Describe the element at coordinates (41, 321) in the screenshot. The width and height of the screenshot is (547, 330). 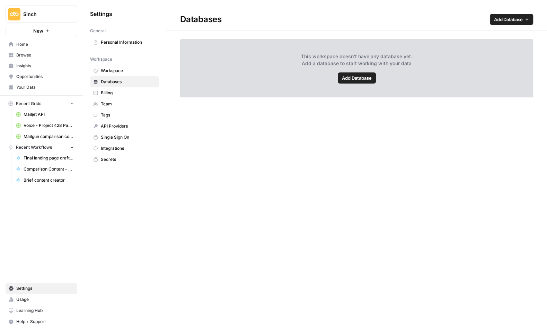
I see `button: Help + Support` at that location.